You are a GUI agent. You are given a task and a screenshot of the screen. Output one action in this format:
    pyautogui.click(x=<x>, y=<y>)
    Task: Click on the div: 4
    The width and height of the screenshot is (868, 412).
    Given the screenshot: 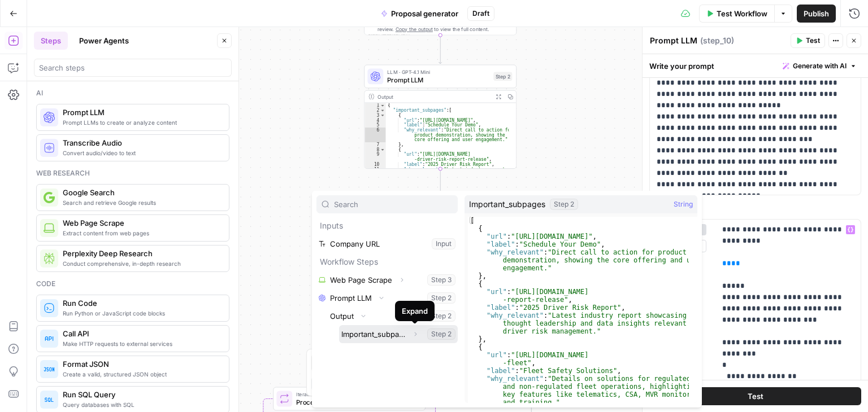 What is the action you would take?
    pyautogui.click(x=375, y=120)
    